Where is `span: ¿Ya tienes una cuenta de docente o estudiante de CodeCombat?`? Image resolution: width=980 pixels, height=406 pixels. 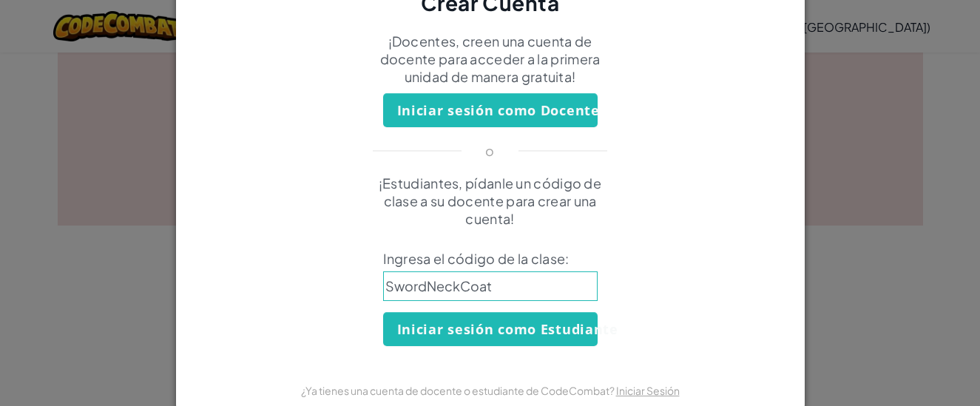
span: ¿Ya tienes una cuenta de docente o estudiante de CodeCombat? is located at coordinates (458, 391).